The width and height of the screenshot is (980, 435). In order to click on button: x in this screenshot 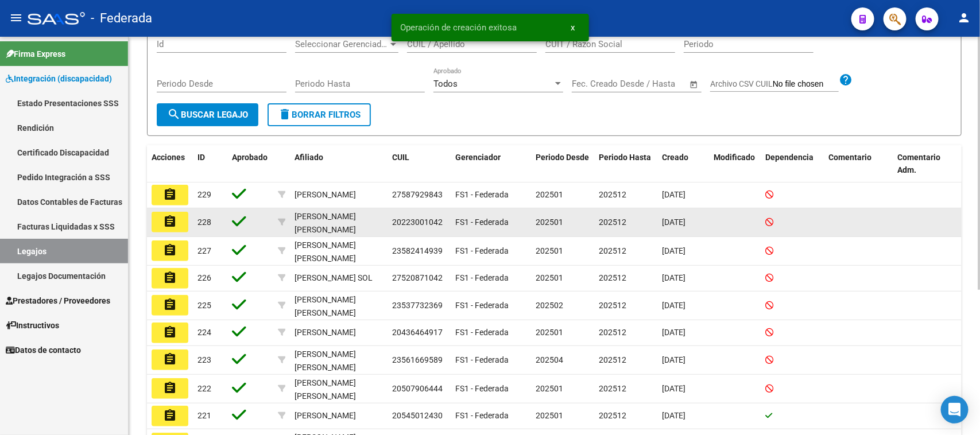, I will do `click(573, 27)`.